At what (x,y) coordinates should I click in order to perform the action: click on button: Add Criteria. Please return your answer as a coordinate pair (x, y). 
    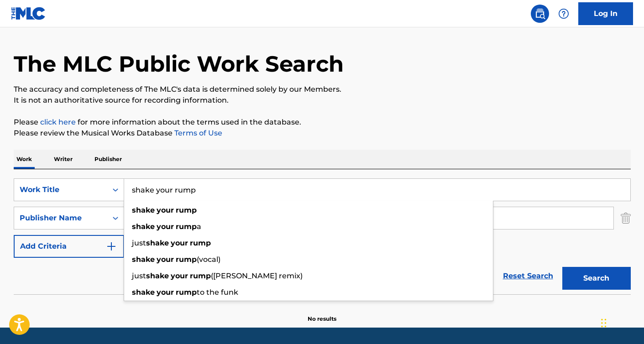
    Looking at the image, I should click on (69, 246).